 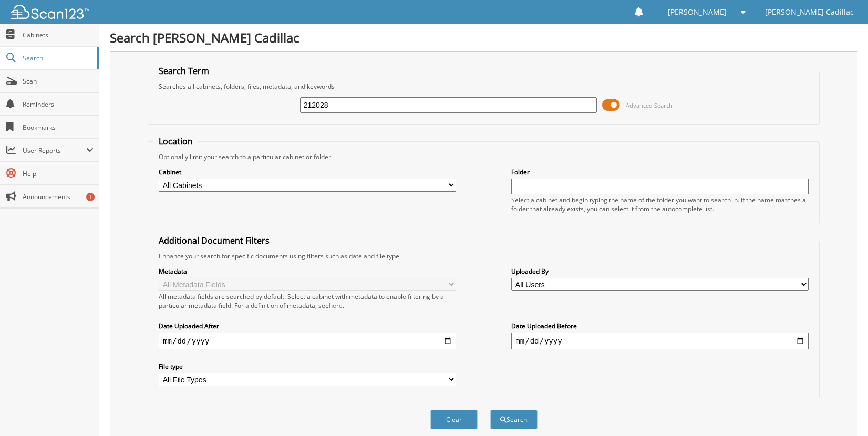 What do you see at coordinates (660, 204) in the screenshot?
I see `div: Select a cabinet and begin typing the name of the folder you want to search in. If the name match...` at bounding box center [660, 204].